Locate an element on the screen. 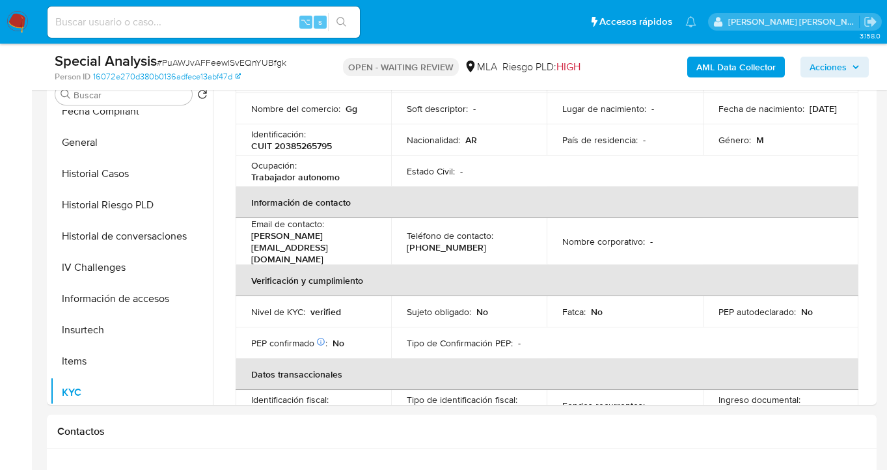  button: search-icon is located at coordinates (341, 22).